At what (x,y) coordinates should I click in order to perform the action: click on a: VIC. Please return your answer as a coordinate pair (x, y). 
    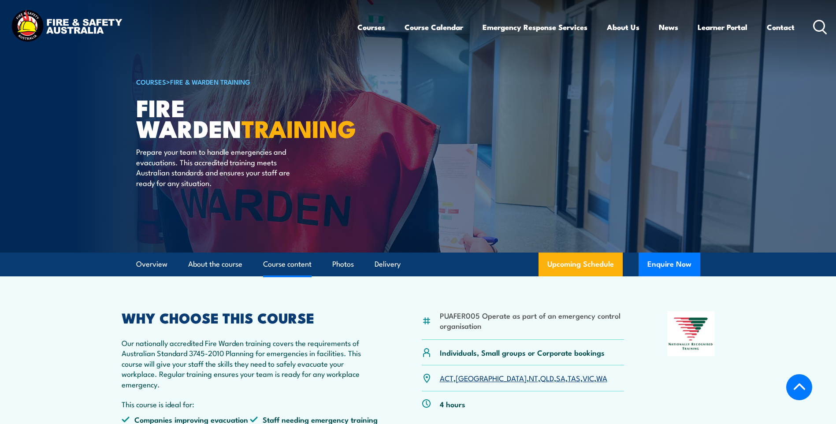
    Looking at the image, I should click on (588, 378).